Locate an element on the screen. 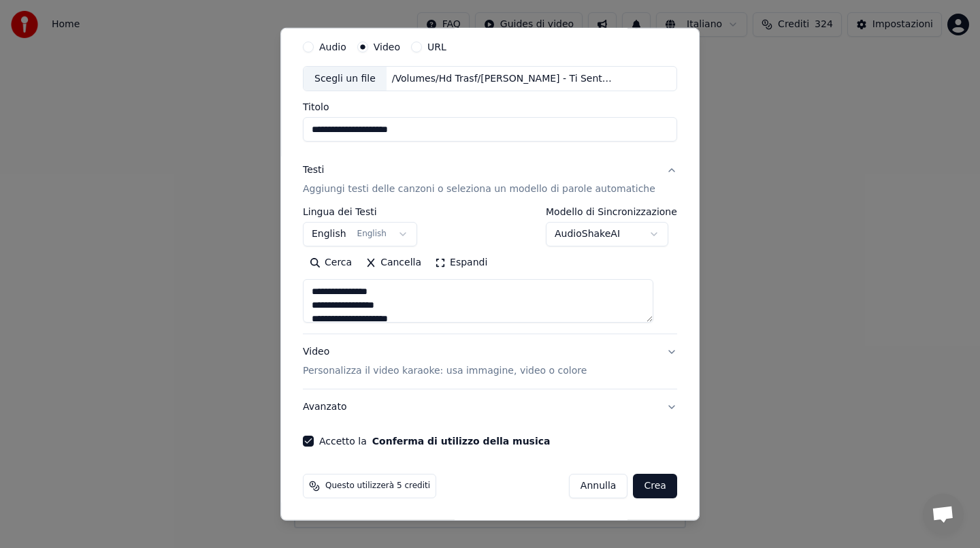 The width and height of the screenshot is (980, 548). div: Video is located at coordinates (445, 361).